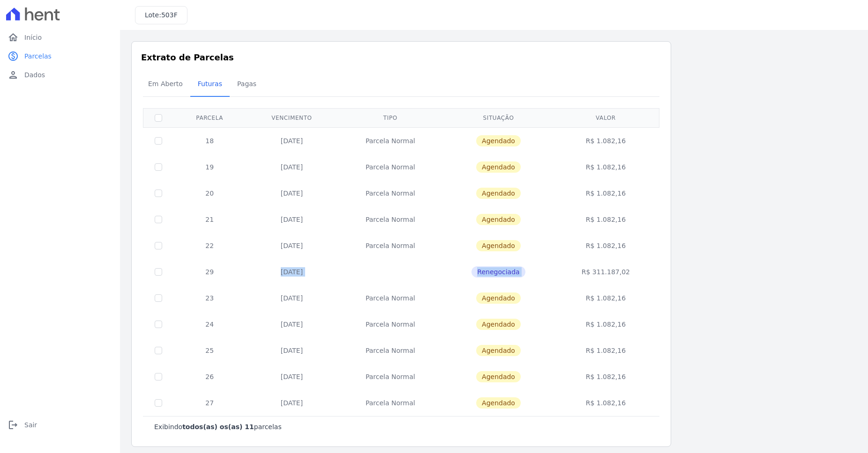 The image size is (868, 453). What do you see at coordinates (209, 220) in the screenshot?
I see `td: 21` at bounding box center [209, 220].